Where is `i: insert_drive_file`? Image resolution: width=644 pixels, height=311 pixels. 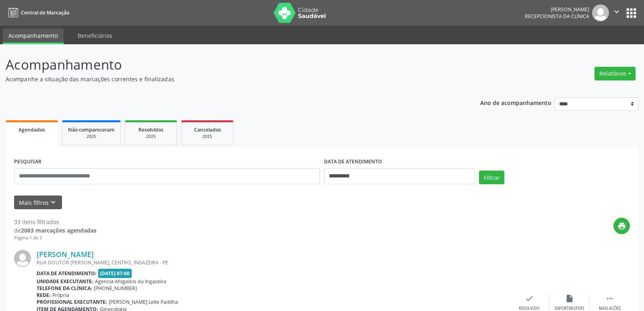
i: insert_drive_file is located at coordinates (569, 299).